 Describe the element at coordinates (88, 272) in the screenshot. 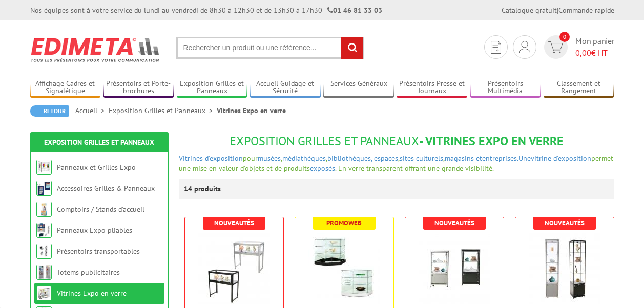

I see `a: Totems publicitaires` at that location.